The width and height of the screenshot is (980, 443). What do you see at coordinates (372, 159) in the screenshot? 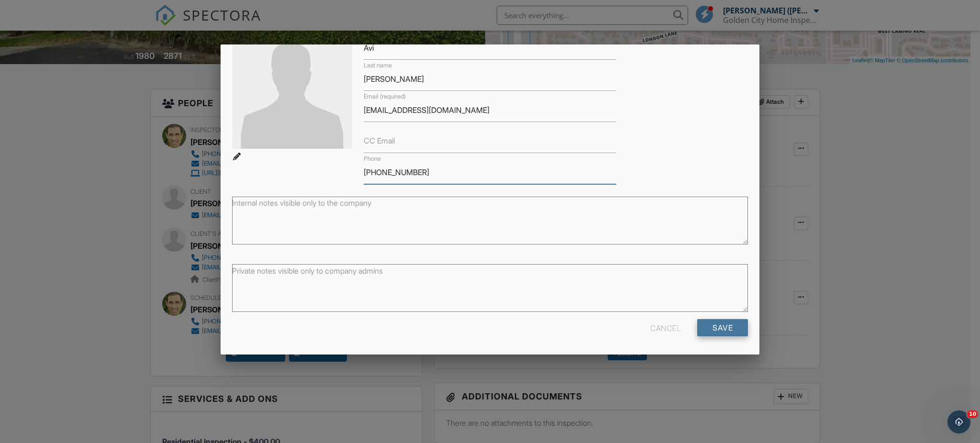
I see `label: Phone` at bounding box center [372, 159].